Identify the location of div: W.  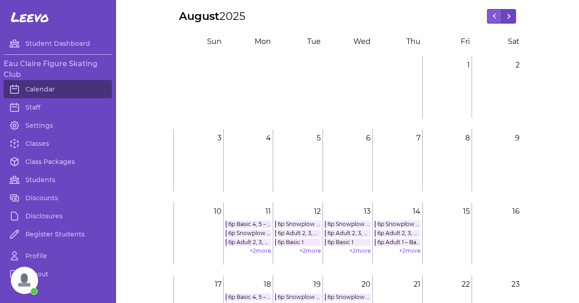
(348, 42).